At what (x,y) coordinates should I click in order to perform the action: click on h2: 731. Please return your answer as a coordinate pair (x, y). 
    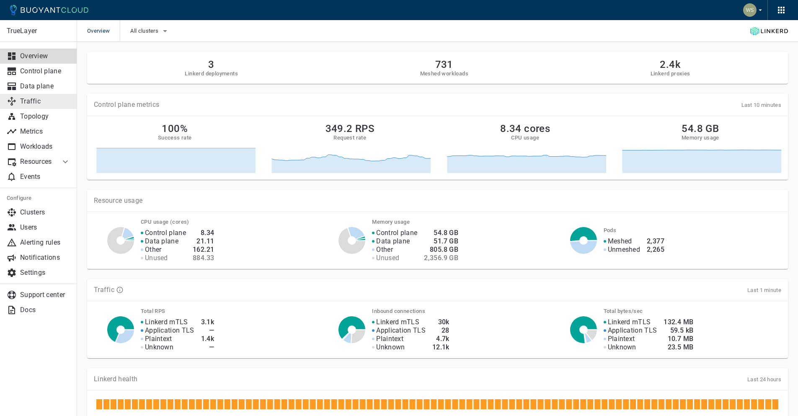
    Looking at the image, I should click on (444, 65).